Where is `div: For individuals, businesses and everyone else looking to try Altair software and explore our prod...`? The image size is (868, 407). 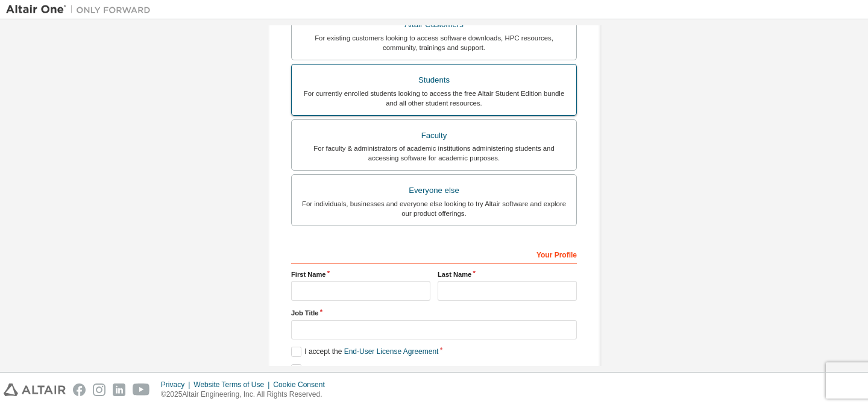
div: For individuals, businesses and everyone else looking to try Altair software and explore our prod... is located at coordinates (434, 209).